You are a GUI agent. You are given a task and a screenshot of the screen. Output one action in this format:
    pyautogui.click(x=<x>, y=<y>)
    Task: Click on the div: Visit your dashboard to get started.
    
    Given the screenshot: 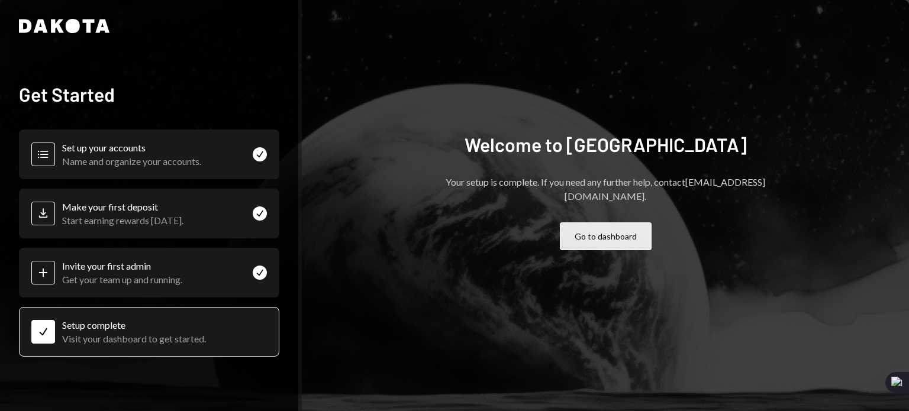 What is the action you would take?
    pyautogui.click(x=134, y=339)
    